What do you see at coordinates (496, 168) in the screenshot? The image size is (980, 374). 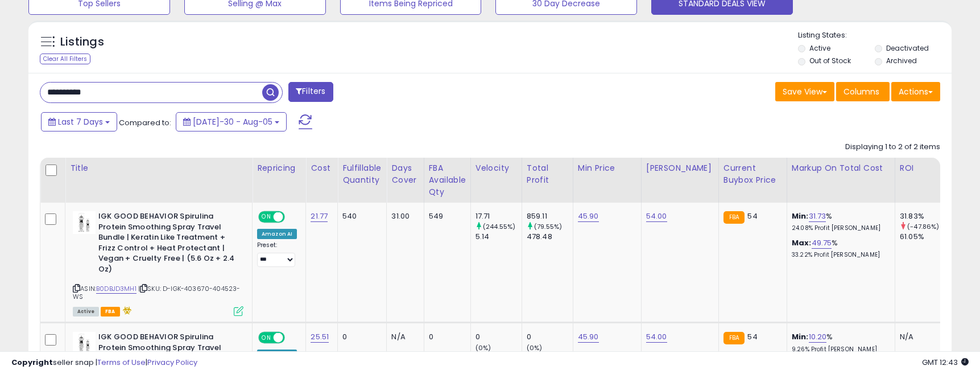 I see `div: Velocity` at bounding box center [496, 168].